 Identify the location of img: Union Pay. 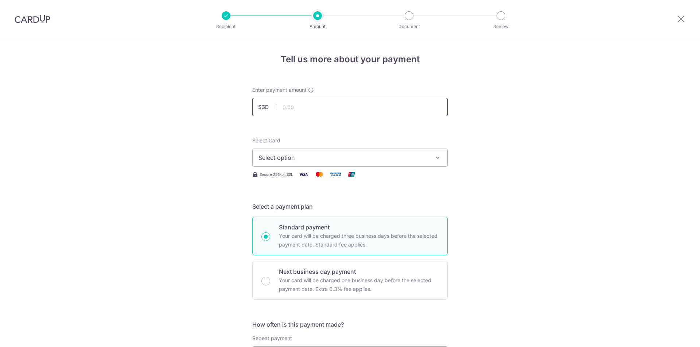
(351, 174).